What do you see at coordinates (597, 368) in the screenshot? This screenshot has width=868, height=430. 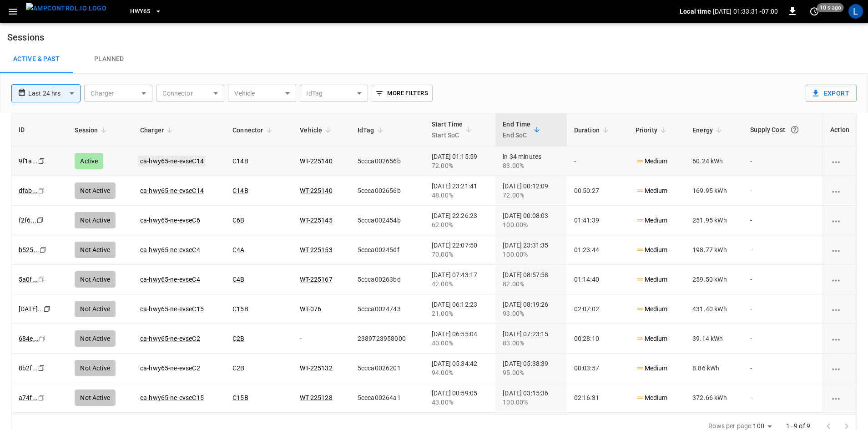 I see `td: 00:03:57` at bounding box center [597, 368].